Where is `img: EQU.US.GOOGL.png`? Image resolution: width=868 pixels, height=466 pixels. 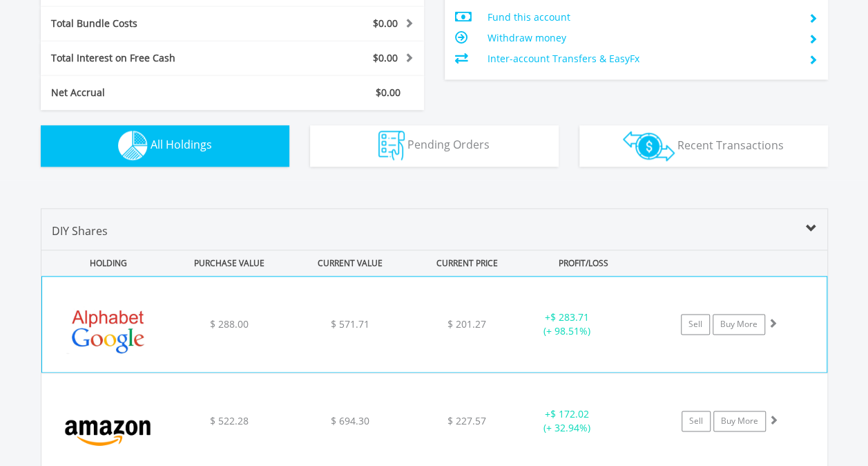 img: EQU.US.GOOGL.png is located at coordinates (109, 331).